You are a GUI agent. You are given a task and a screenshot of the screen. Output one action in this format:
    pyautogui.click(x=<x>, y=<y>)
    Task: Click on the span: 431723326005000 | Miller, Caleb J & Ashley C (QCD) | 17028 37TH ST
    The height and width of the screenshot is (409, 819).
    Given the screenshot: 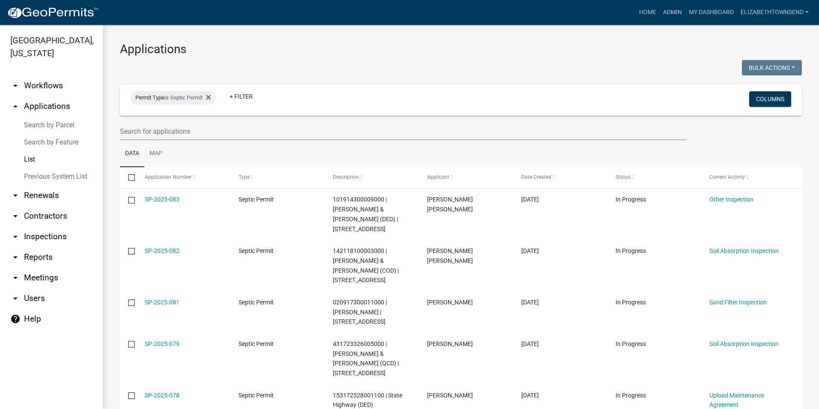 What is the action you would take?
    pyautogui.click(x=366, y=358)
    